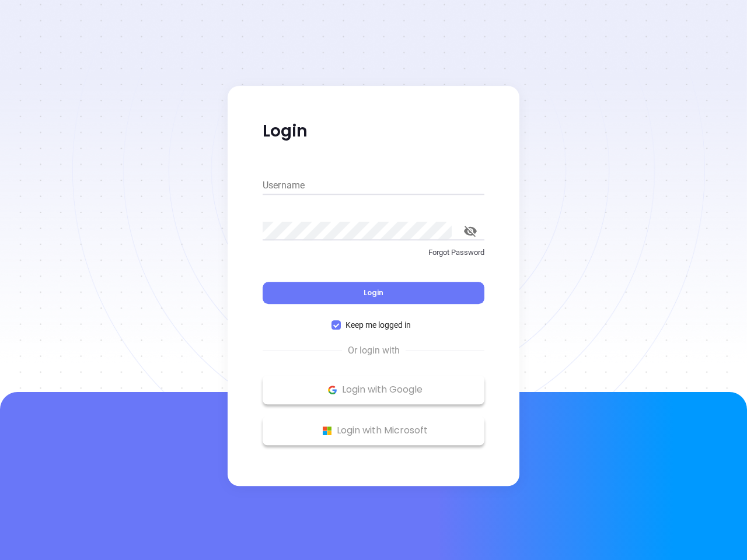 This screenshot has height=560, width=747. What do you see at coordinates (374, 351) in the screenshot?
I see `span: Or login with` at bounding box center [374, 351].